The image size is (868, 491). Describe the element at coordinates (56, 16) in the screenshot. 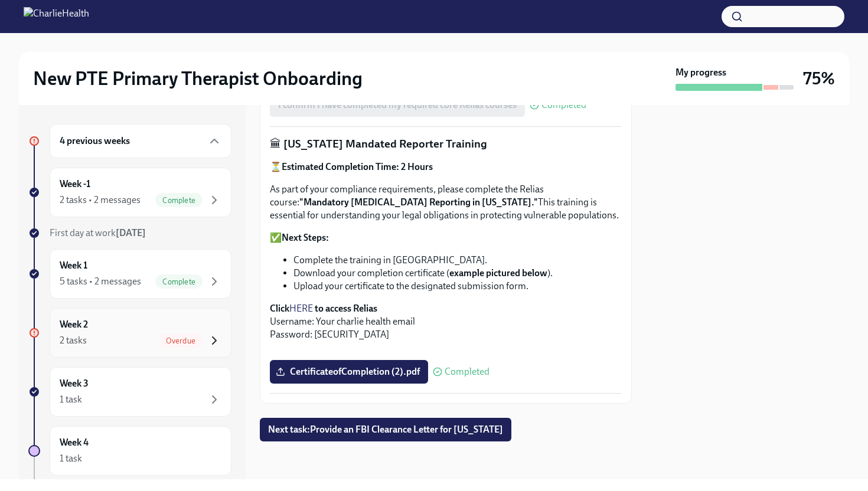

I see `img: CharlieHealth` at that location.